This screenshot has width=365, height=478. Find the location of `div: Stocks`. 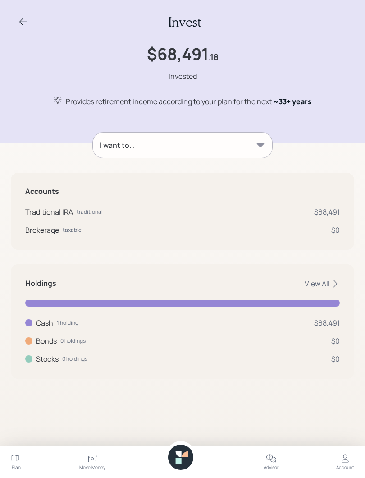

div: Stocks is located at coordinates (47, 359).